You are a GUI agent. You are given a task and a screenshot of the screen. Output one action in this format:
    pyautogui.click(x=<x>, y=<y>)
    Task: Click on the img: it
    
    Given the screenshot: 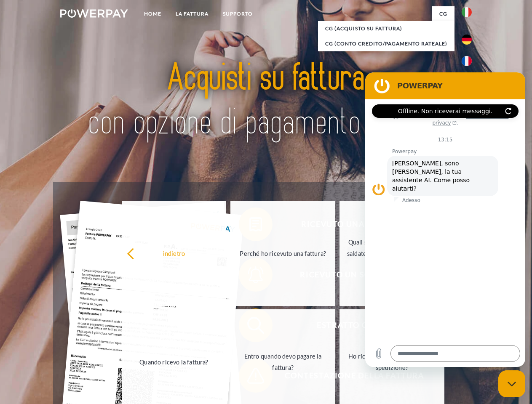 What is the action you would take?
    pyautogui.click(x=467, y=12)
    